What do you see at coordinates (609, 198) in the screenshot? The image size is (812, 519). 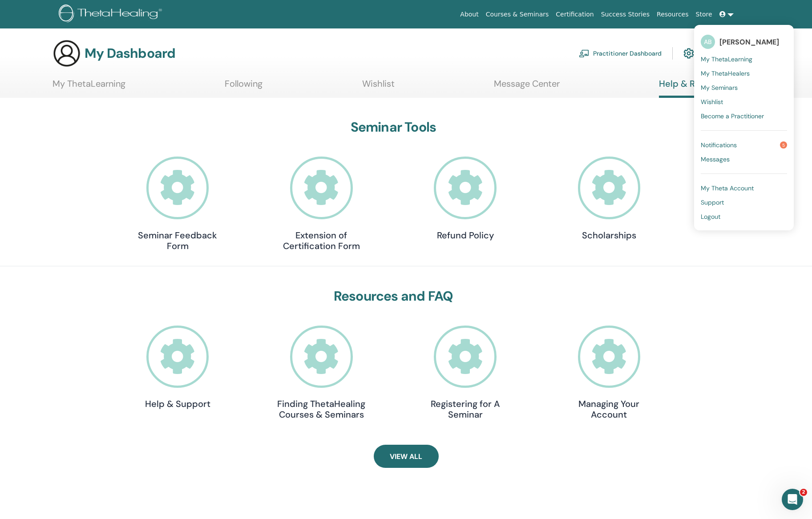 I see `a: Scholarships` at bounding box center [609, 198].